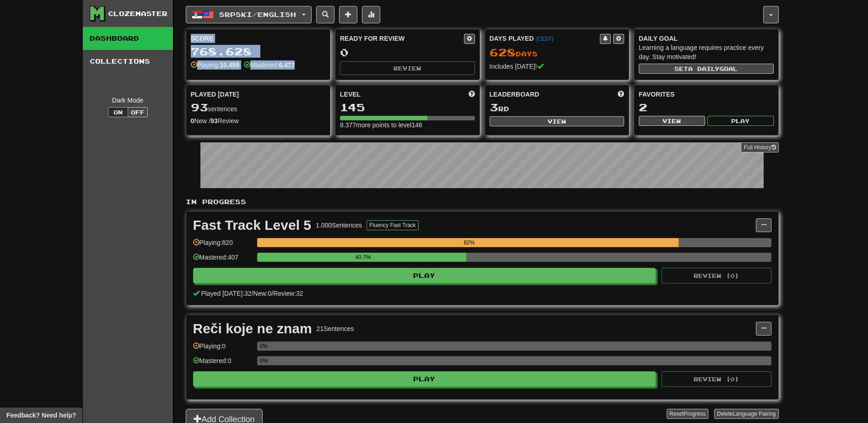 This screenshot has height=423, width=868. Describe the element at coordinates (269, 65) in the screenshot. I see `div: Mastered:` at that location.